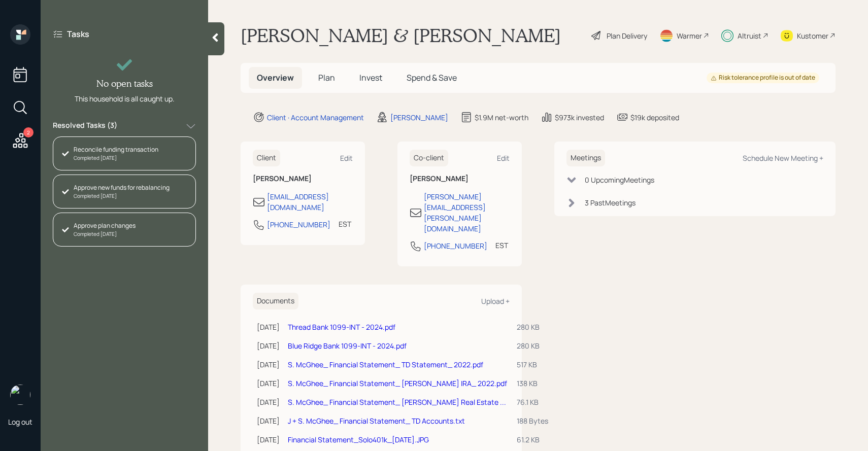 Image resolution: width=868 pixels, height=451 pixels. What do you see at coordinates (275, 78) in the screenshot?
I see `span: Overview` at bounding box center [275, 78].